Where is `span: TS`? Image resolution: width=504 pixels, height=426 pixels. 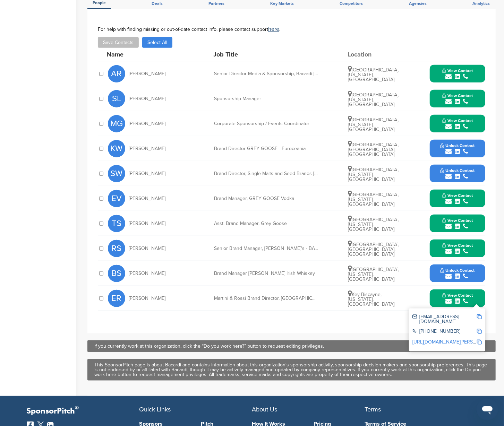
span: TS is located at coordinates (117, 224).